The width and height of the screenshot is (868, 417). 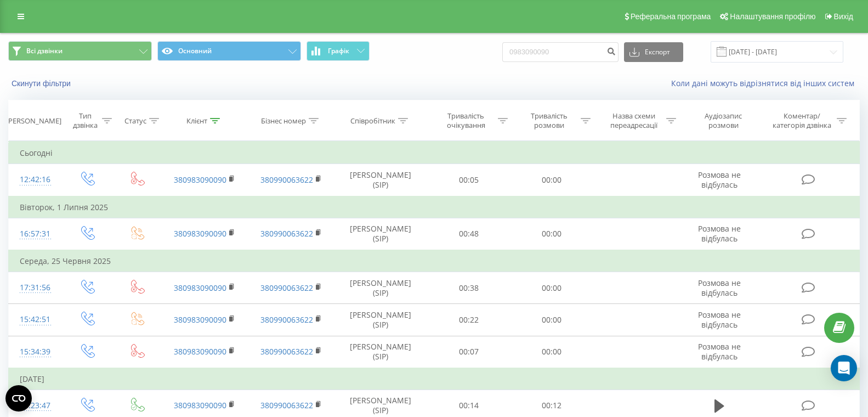 What do you see at coordinates (469, 320) in the screenshot?
I see `td: 00:22` at bounding box center [469, 320].